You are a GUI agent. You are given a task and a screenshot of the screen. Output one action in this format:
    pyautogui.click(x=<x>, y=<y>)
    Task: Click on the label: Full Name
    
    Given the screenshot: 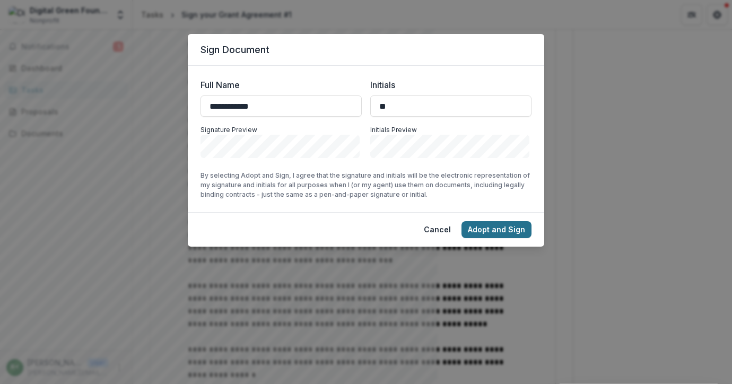 What is the action you would take?
    pyautogui.click(x=278, y=85)
    